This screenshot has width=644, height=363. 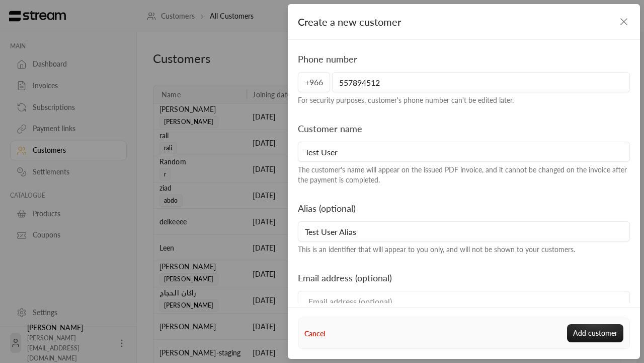 What do you see at coordinates (595, 333) in the screenshot?
I see `button: Add customer` at bounding box center [595, 333].